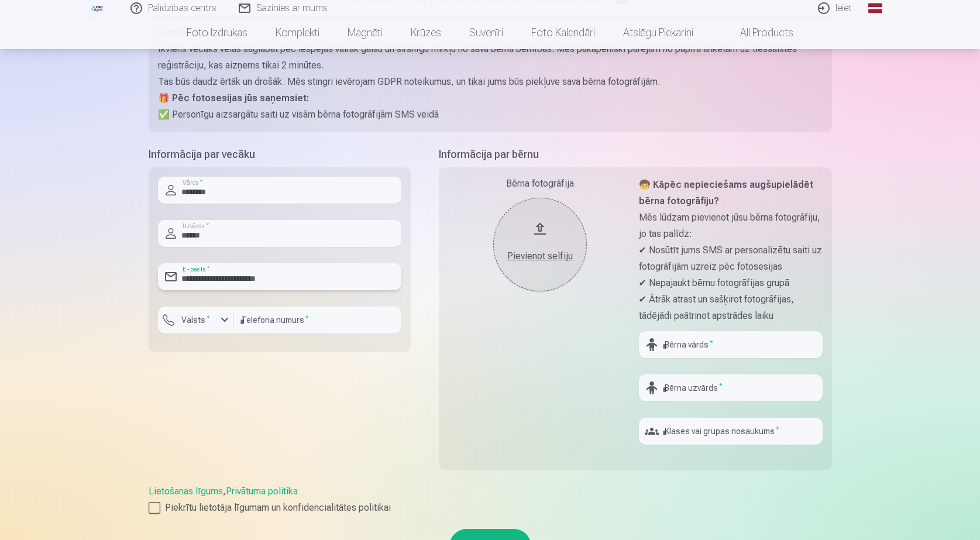  Describe the element at coordinates (540, 257) in the screenshot. I see `div: Pievienot selfiju` at that location.